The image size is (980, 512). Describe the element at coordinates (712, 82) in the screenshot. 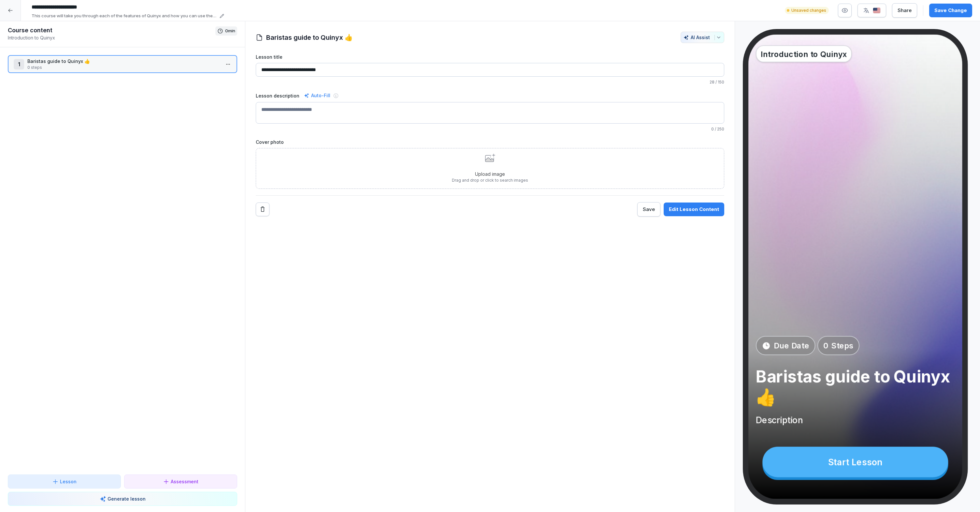

I see `span: 28` at that location.